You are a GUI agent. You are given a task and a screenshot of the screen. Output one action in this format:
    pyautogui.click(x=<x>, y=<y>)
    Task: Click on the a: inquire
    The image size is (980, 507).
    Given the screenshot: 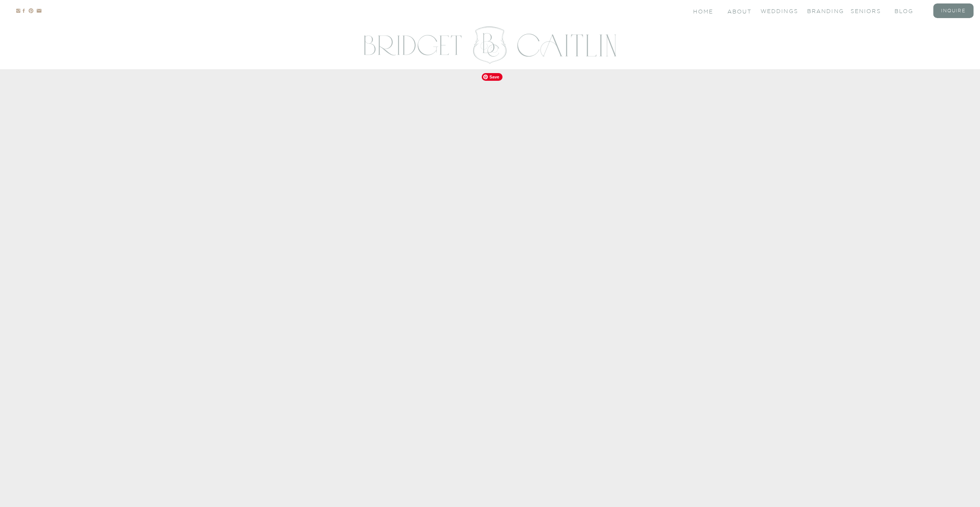 What is the action you would take?
    pyautogui.click(x=954, y=10)
    